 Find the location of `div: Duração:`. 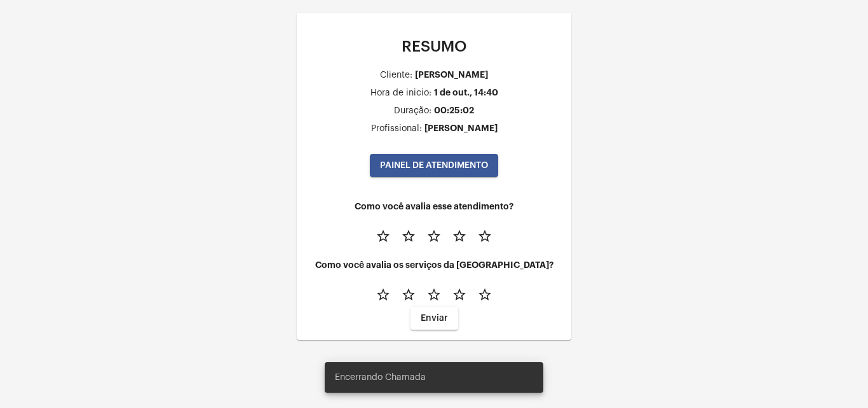

div: Duração: is located at coordinates (412, 110).